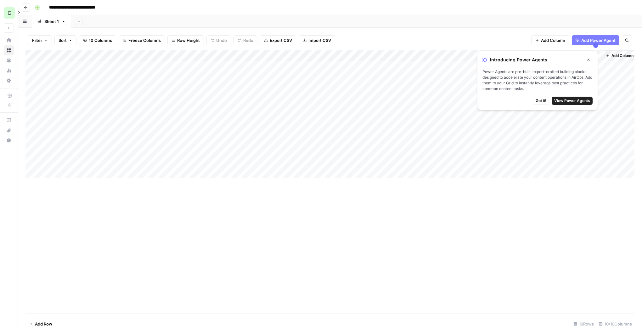 This screenshot has width=642, height=334. I want to click on button: Import CSV, so click(317, 40).